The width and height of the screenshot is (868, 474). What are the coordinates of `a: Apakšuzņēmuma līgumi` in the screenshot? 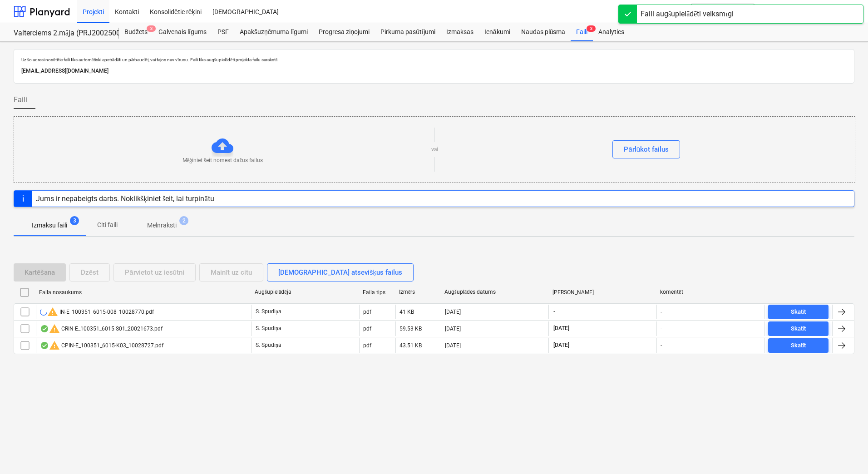 It's located at (273, 32).